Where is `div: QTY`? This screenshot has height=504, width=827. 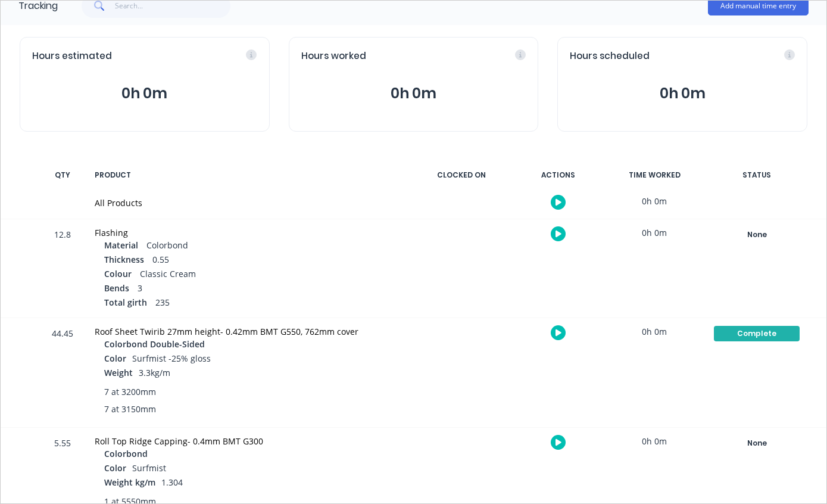
div: QTY is located at coordinates (62, 175).